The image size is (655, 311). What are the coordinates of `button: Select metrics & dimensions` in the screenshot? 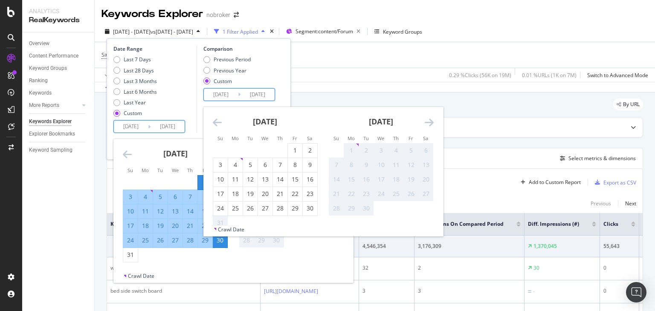 It's located at (596, 159).